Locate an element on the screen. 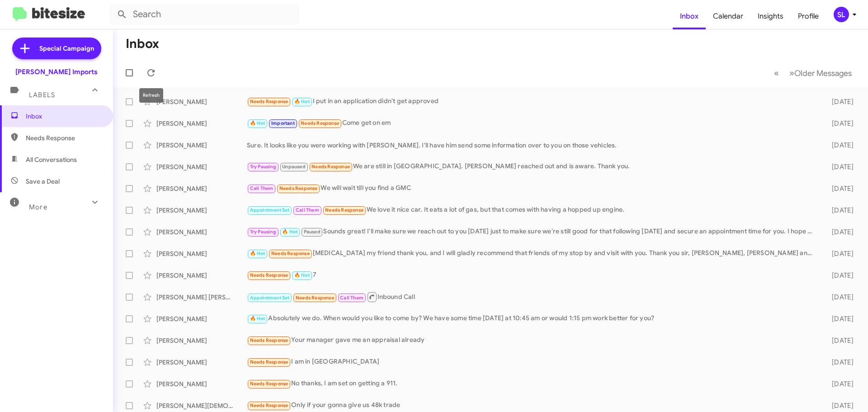 The height and width of the screenshot is (412, 868). button: SL is located at coordinates (842, 14).